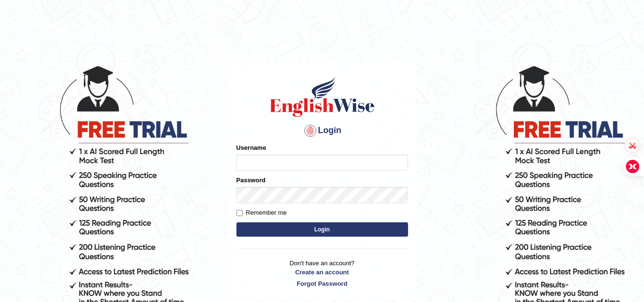 The image size is (644, 302). I want to click on label: Username, so click(251, 147).